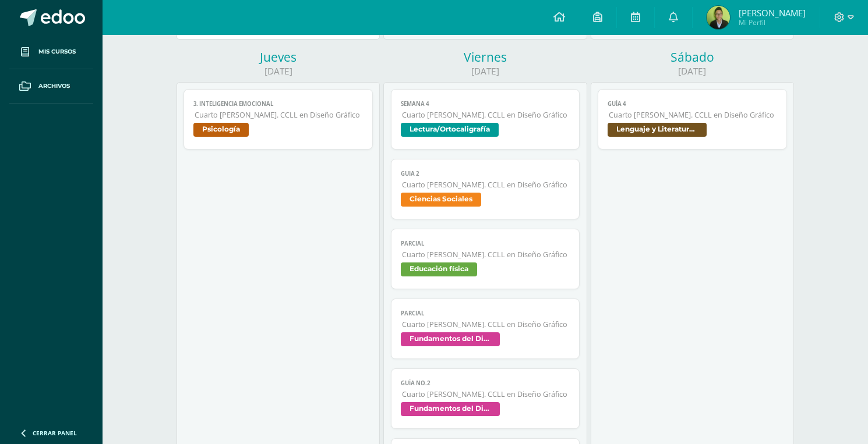 Image resolution: width=868 pixels, height=444 pixels. What do you see at coordinates (485, 383) in the screenshot?
I see `span: Guía no.2` at bounding box center [485, 383].